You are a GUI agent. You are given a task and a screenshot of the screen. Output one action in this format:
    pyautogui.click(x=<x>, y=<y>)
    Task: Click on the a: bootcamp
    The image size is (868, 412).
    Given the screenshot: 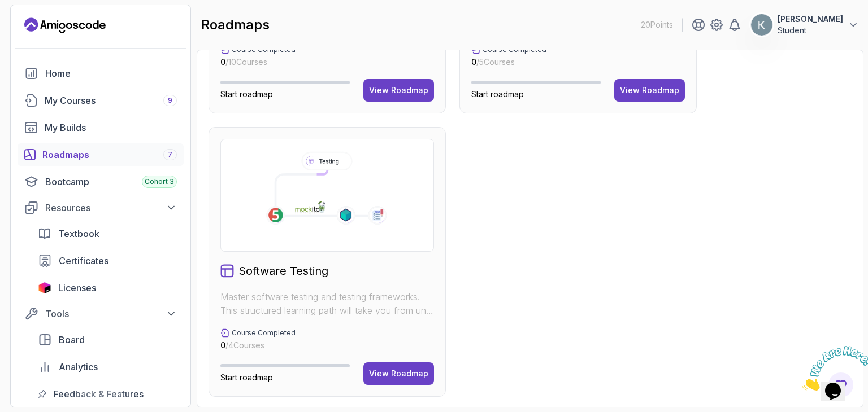 What is the action you would take?
    pyautogui.click(x=101, y=182)
    